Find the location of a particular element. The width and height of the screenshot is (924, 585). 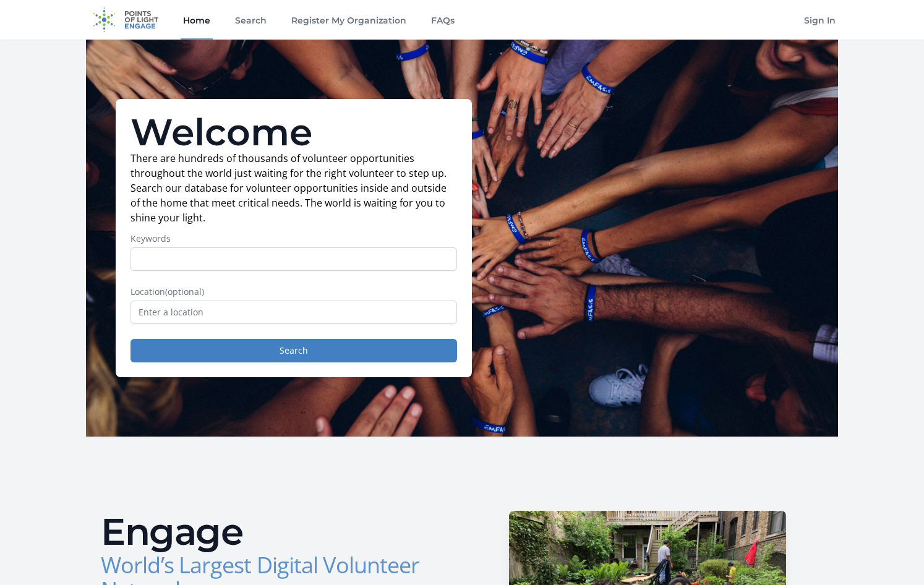

h2: Engage is located at coordinates (276, 532).